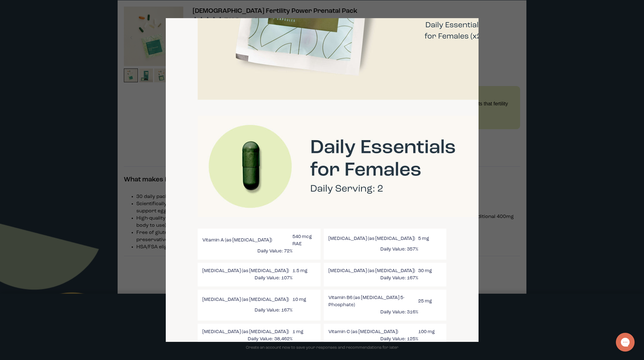  Describe the element at coordinates (373, 340) in the screenshot. I see `span: Daily Value: 125%` at that location.